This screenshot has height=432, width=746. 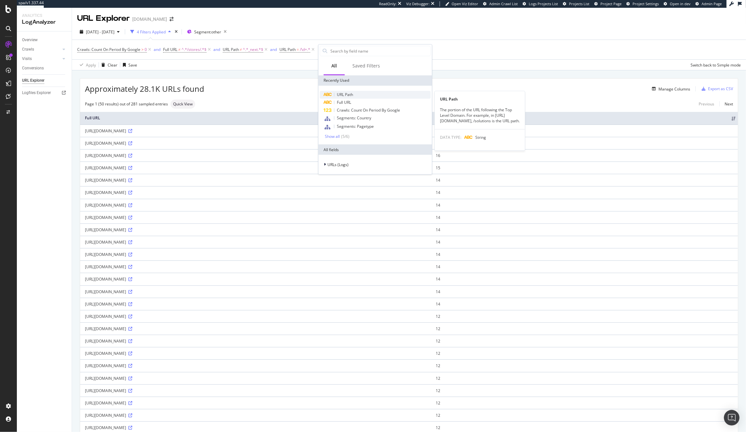 What do you see at coordinates (375, 149) in the screenshot?
I see `div: All fields` at bounding box center [375, 149].